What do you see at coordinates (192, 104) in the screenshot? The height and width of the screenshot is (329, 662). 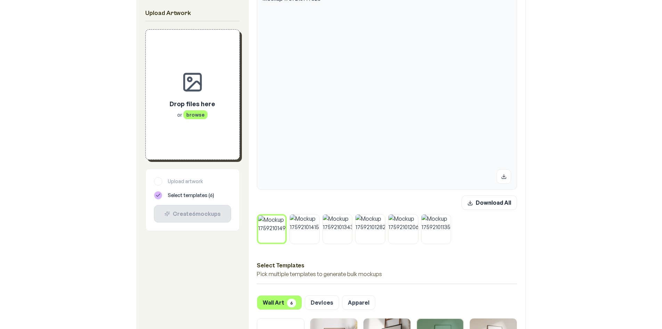 I see `p: Drop files here` at bounding box center [192, 104].